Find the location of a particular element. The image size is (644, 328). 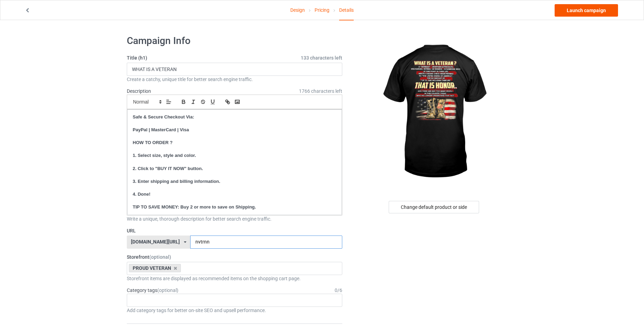

div: Details is located at coordinates (346, 10).